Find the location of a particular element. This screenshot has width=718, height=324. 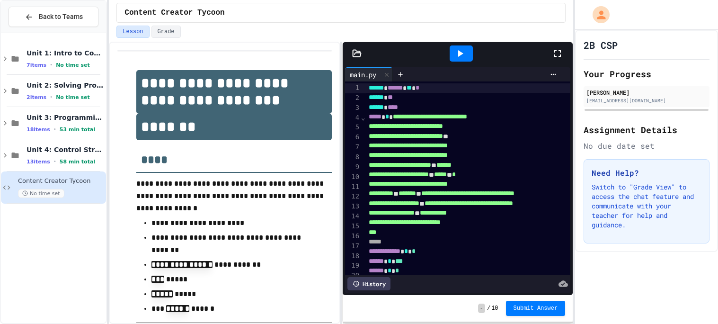

button: Grade is located at coordinates (166, 32).